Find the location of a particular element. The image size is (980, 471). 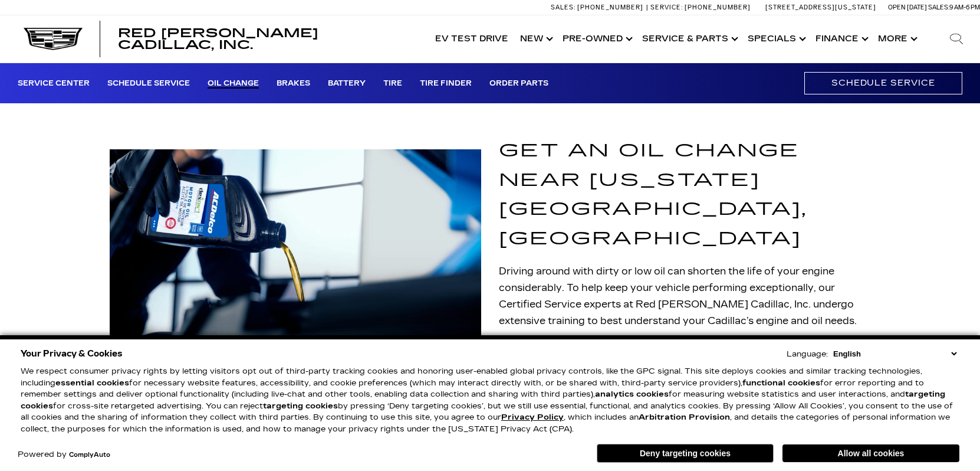

p: Driving around with dirty or low oil can shorten the life of your engine considerably. To help ke... is located at coordinates (685, 296).